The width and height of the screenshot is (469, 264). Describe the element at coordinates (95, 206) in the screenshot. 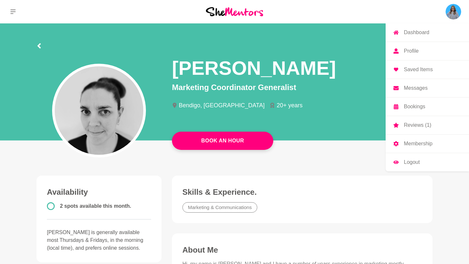

I see `span: 2 spots available this month.` at that location.